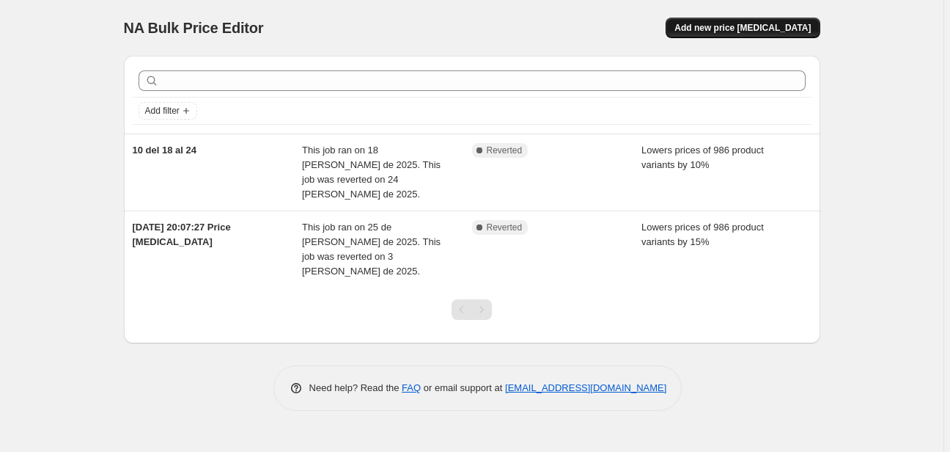  Describe the element at coordinates (463, 387) in the screenshot. I see `span: or email support at` at that location.